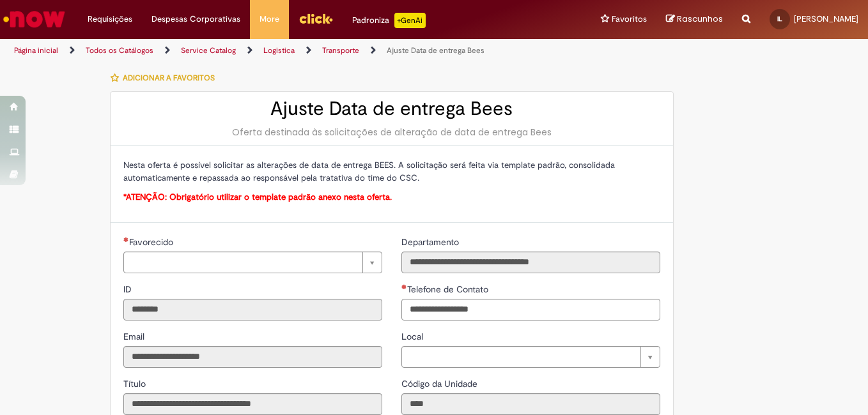 This screenshot has height=415, width=868. What do you see at coordinates (278, 51) in the screenshot?
I see `a: Logistica` at bounding box center [278, 51].